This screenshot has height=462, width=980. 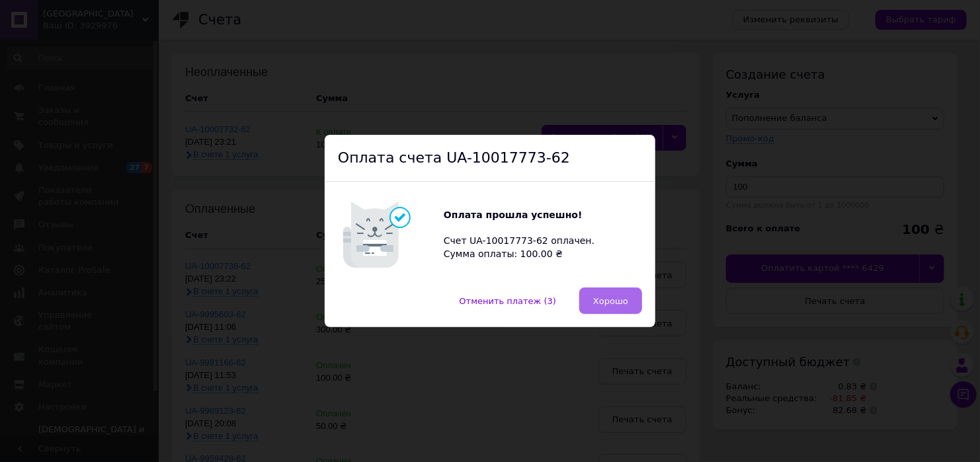 I want to click on span: Отменить платеж (3), so click(x=508, y=301).